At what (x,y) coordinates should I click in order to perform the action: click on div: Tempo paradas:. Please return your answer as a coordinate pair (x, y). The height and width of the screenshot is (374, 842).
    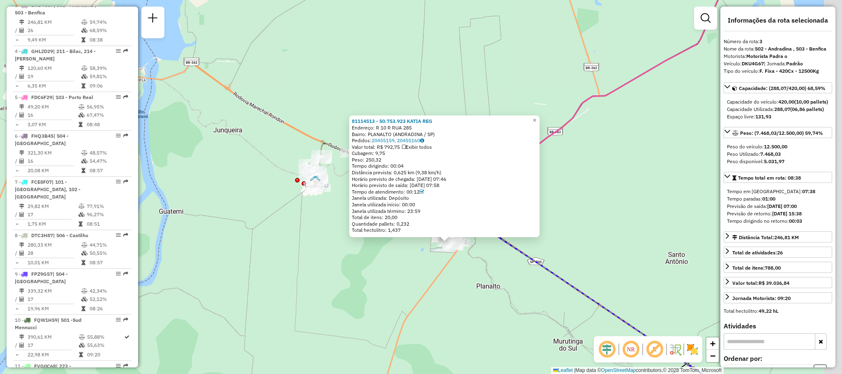
    Looking at the image, I should click on (778, 199).